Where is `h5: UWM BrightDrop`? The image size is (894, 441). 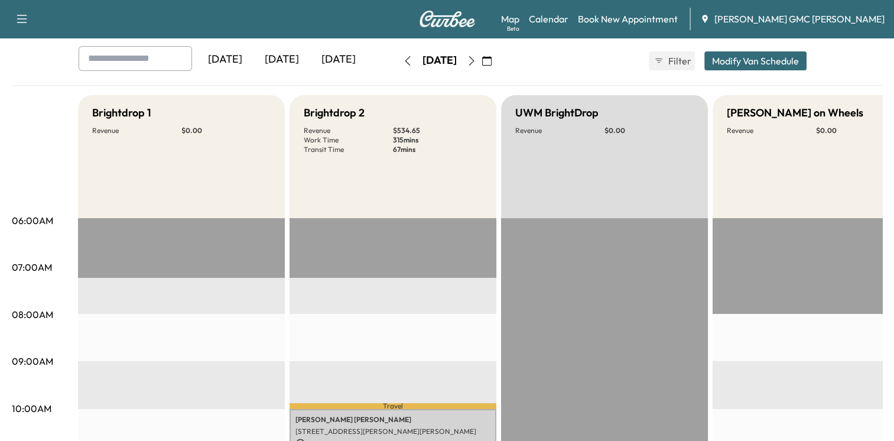 h5: UWM BrightDrop is located at coordinates (557, 113).